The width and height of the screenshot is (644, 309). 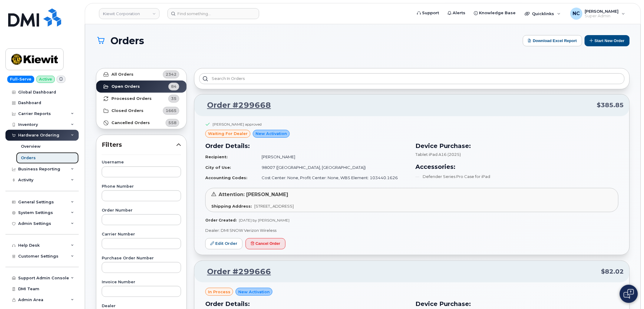 What do you see at coordinates (224, 243) in the screenshot?
I see `a: Edit Order` at bounding box center [224, 243].